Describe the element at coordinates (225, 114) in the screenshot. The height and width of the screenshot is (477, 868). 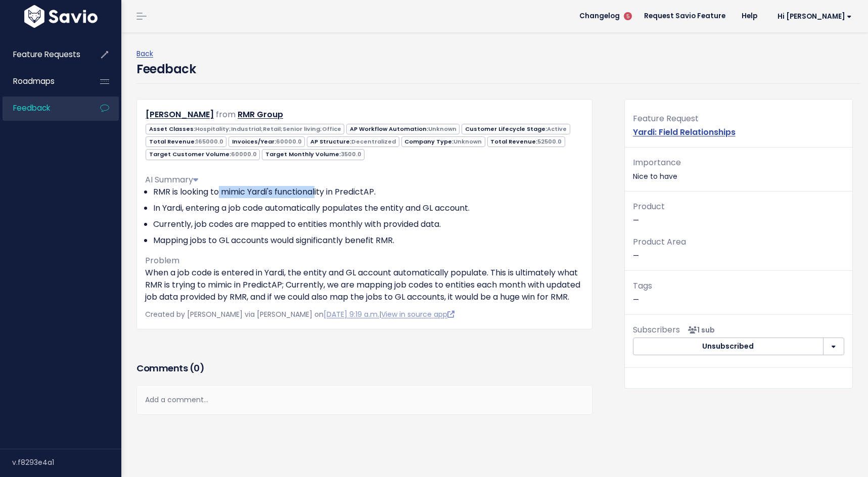
I see `span: from` at that location.